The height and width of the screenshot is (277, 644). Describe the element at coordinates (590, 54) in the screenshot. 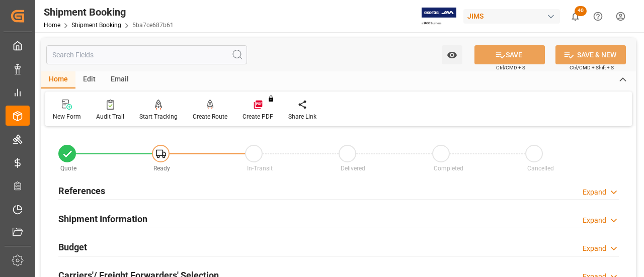

I see `button: SAVE & NEW` at that location.